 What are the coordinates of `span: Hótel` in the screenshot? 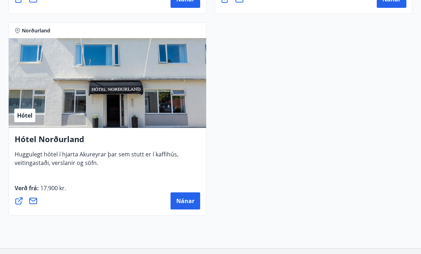 It's located at (25, 116).